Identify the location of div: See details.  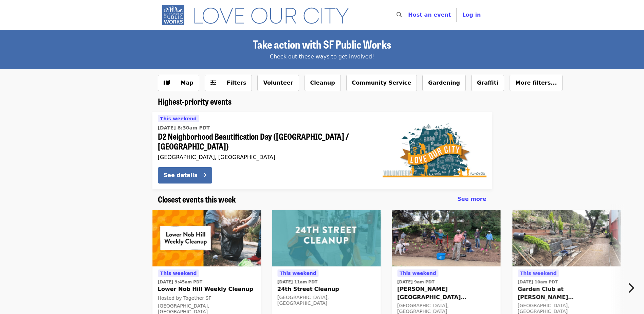
(181, 175).